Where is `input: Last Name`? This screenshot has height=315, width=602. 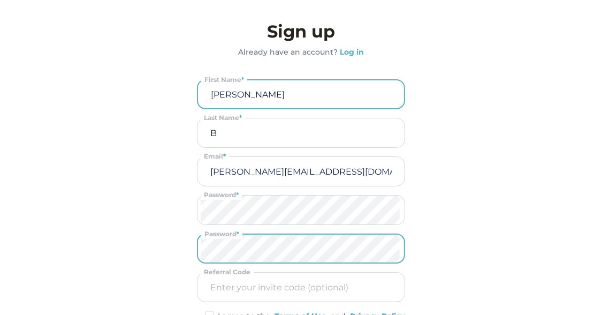 input: Last Name is located at coordinates (301, 133).